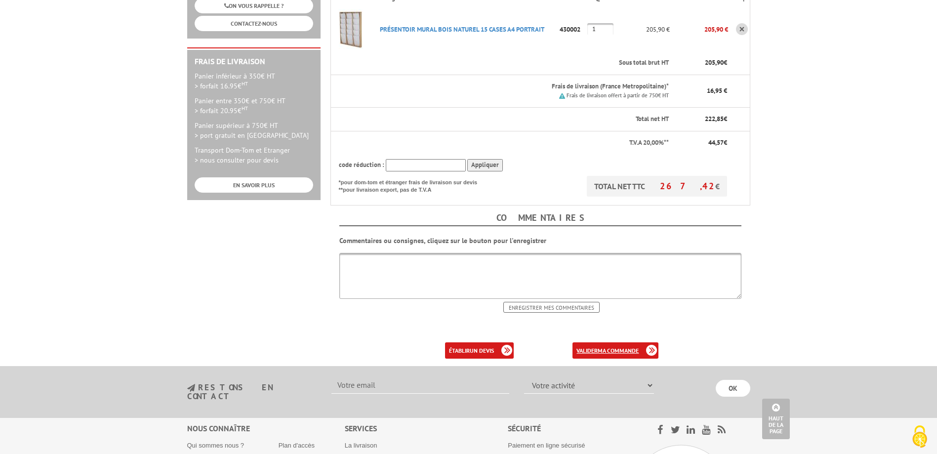  Describe the element at coordinates (919, 437) in the screenshot. I see `button: Cookies (fenêtre modale)` at that location.